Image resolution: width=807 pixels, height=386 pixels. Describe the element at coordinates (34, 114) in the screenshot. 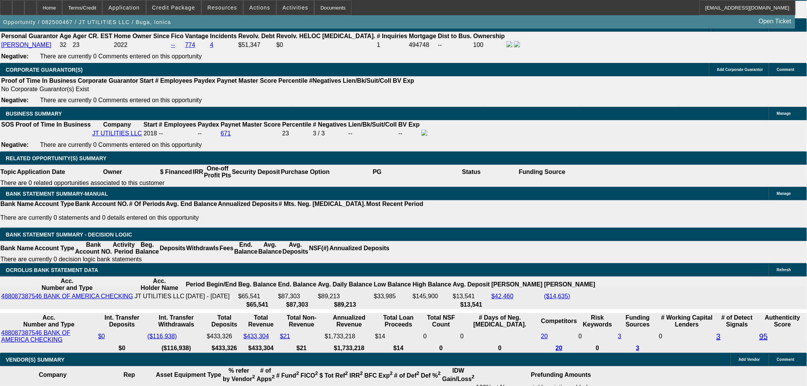

I see `span: BUSINESS SUMMARY` at that location.